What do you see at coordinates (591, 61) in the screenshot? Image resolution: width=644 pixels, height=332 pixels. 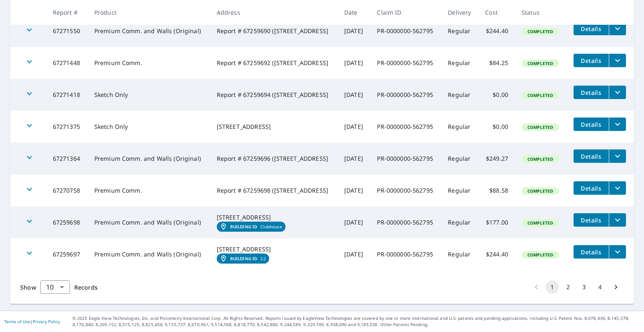 I see `button: detailsBtn-67271448` at bounding box center [591, 61].